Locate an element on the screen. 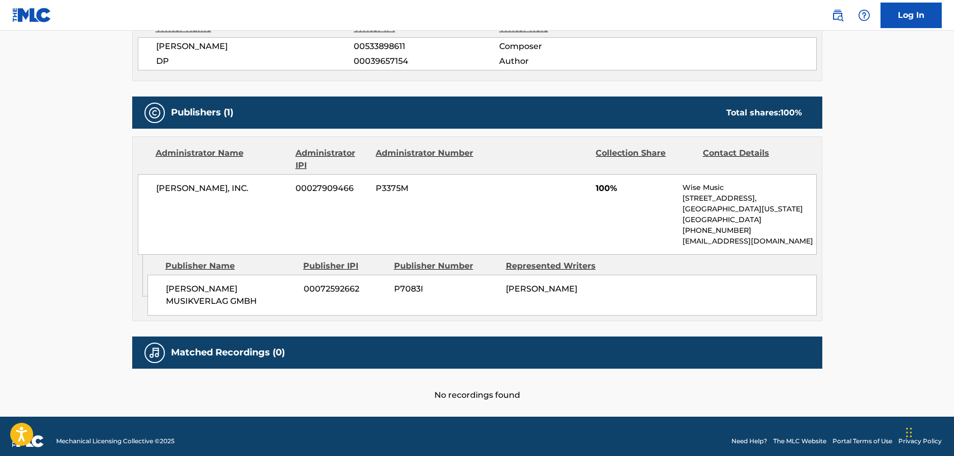  span: 100 % is located at coordinates (791, 112).